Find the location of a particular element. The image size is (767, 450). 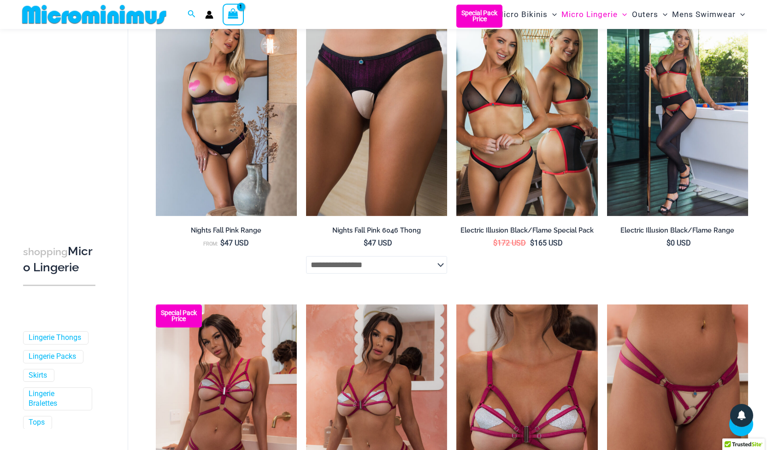

span: Micro Bikinis is located at coordinates (522, 14).